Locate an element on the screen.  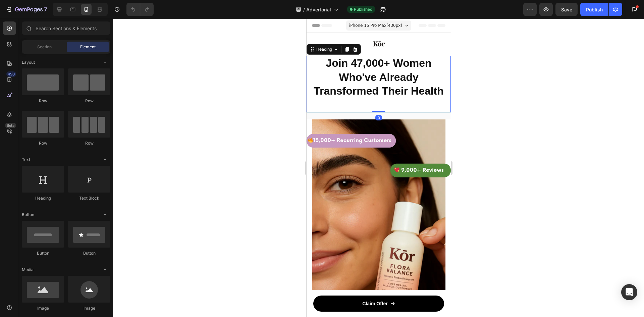
div: 450 is located at coordinates (11, 74).